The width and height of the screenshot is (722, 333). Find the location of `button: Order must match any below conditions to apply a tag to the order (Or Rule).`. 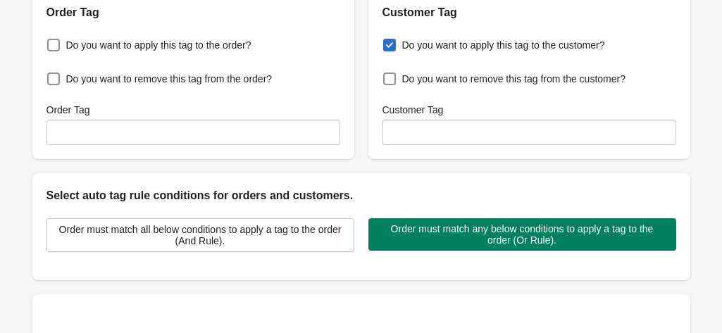

button: Order must match any below conditions to apply a tag to the order (Or Rule). is located at coordinates (522, 234).